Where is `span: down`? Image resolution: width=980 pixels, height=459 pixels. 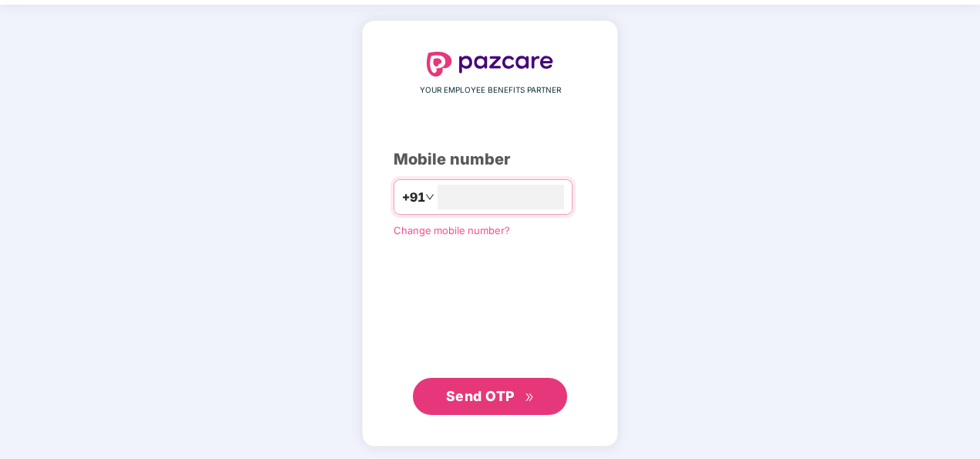 span: down is located at coordinates (430, 197).